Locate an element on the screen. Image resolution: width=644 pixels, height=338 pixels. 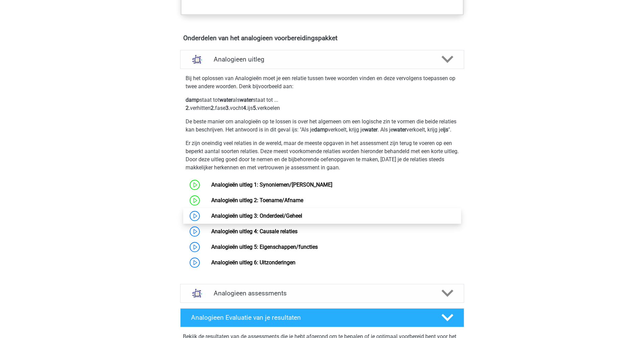
h4: Analogieen uitleg is located at coordinates (322, 59).